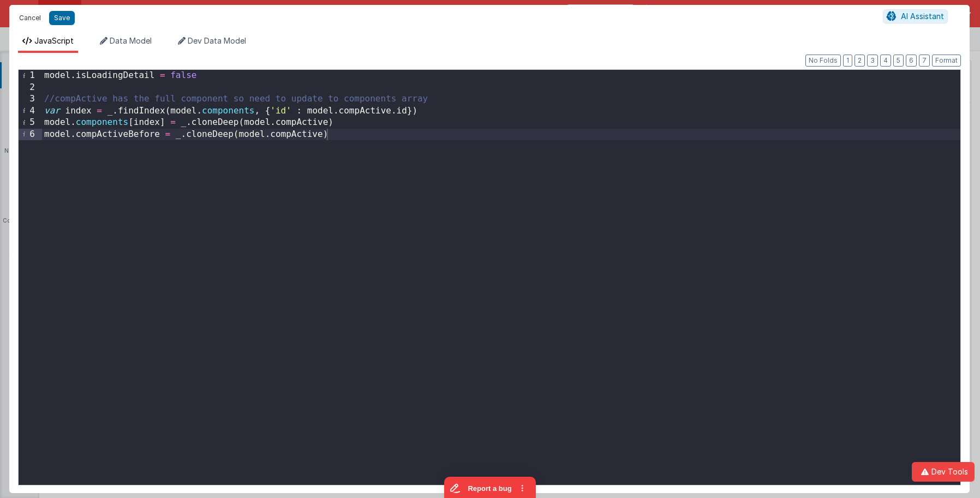  Describe the element at coordinates (30, 111) in the screenshot. I see `div: 4` at that location.